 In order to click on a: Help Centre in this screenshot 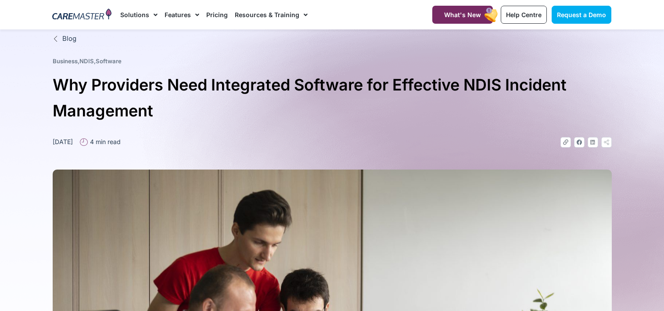, I will do `click(524, 14)`.